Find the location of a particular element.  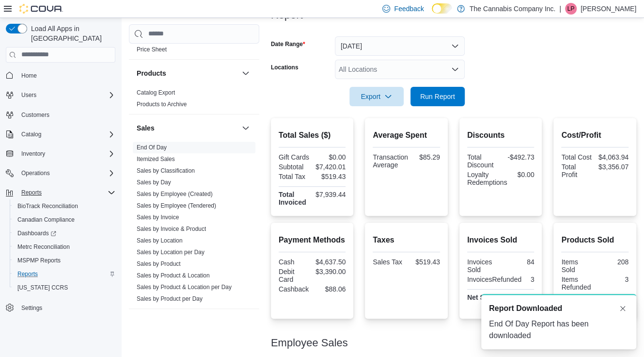

span: LP is located at coordinates (571, 9).